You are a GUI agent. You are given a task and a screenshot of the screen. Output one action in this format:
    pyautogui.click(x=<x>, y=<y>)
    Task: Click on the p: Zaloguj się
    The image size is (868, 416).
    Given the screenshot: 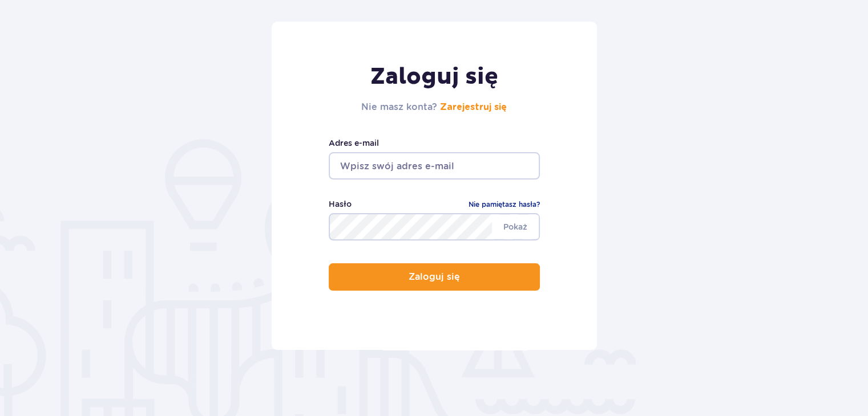 What is the action you would take?
    pyautogui.click(x=434, y=277)
    